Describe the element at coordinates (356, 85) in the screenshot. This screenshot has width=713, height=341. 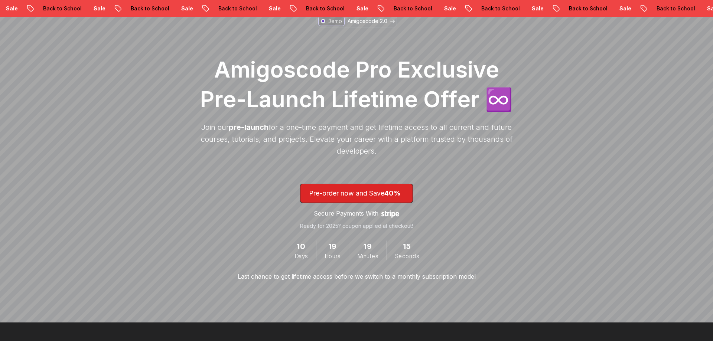
I see `h1: Amigoscode Pro Exclusive Pre-Launch Lifetime Offer ♾️` at that location.